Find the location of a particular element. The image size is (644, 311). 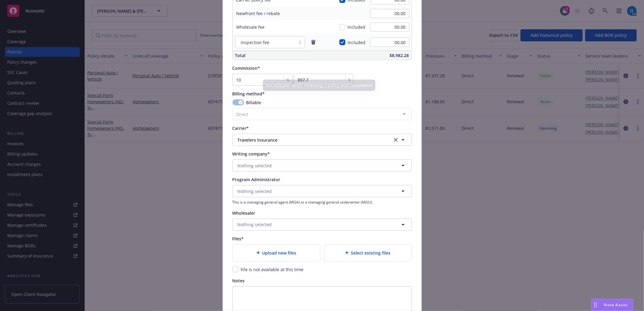

span: Billing method*BillableDirect is located at coordinates (322, 105).